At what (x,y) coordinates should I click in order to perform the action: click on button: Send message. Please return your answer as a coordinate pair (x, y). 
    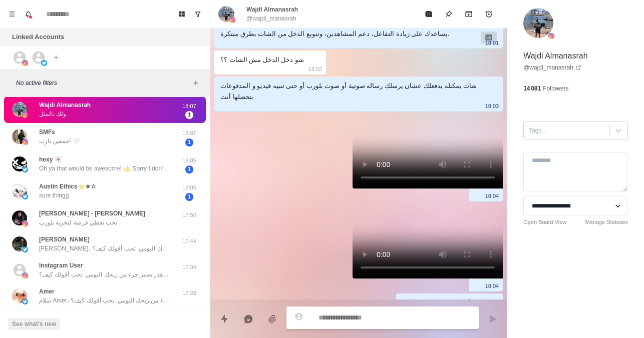
    Looking at the image, I should click on (493, 319).